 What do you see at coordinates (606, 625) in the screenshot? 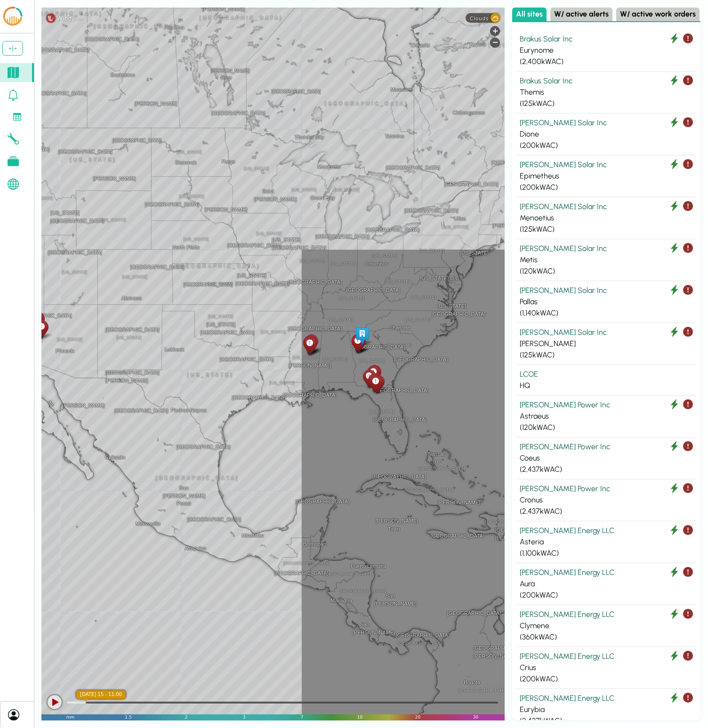
I see `div: Clymene` at bounding box center [606, 625].